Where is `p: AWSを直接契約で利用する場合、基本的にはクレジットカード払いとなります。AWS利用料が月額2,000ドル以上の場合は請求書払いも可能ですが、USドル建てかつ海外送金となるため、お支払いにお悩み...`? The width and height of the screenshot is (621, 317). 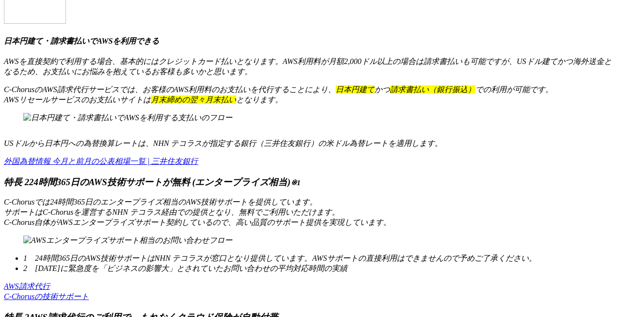
p: AWSを直接契約で利用する場合、基本的にはクレジットカード払いとなります。AWS利用料が月額2,000ドル以上の場合は請求書払いも可能ですが、USドル建てかつ海外送金となるため、お支払いにお悩み... is located at coordinates (311, 67).